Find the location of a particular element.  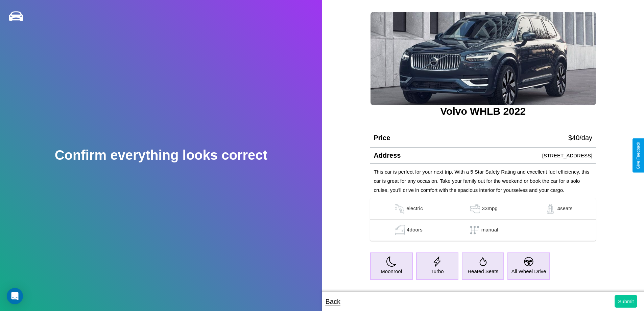

p: Turbo is located at coordinates (437, 271).